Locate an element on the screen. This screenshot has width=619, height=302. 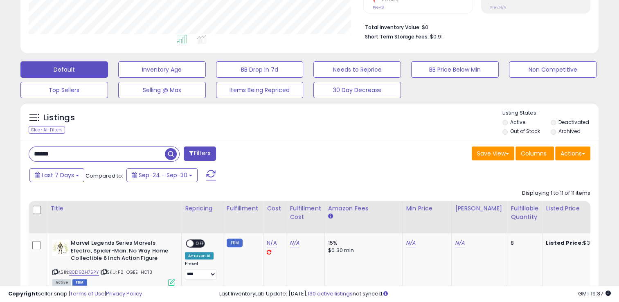
div: Amazon Fees is located at coordinates (363, 208).